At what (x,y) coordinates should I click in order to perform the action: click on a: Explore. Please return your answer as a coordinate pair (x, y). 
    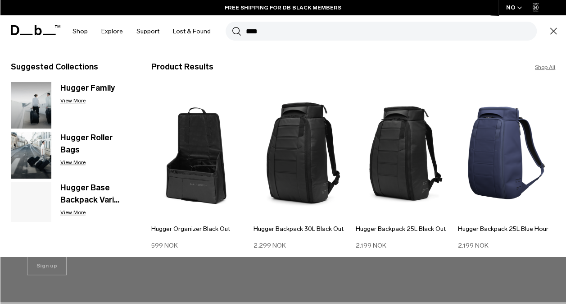
    Looking at the image, I should click on (112, 31).